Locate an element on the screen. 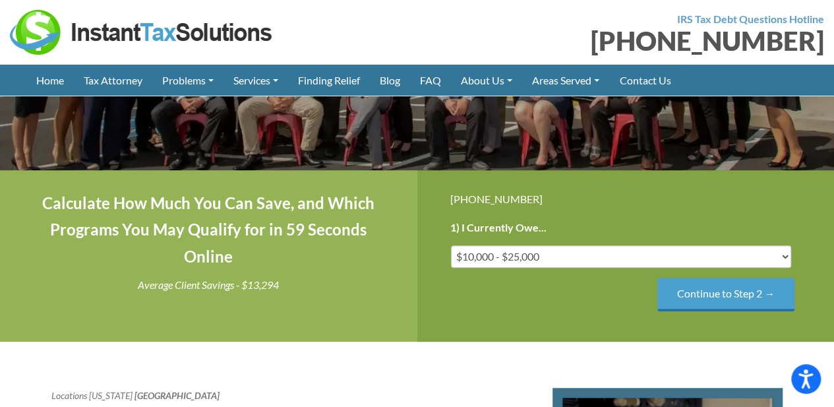  label: 1) I Currently Owe... is located at coordinates (499, 228).